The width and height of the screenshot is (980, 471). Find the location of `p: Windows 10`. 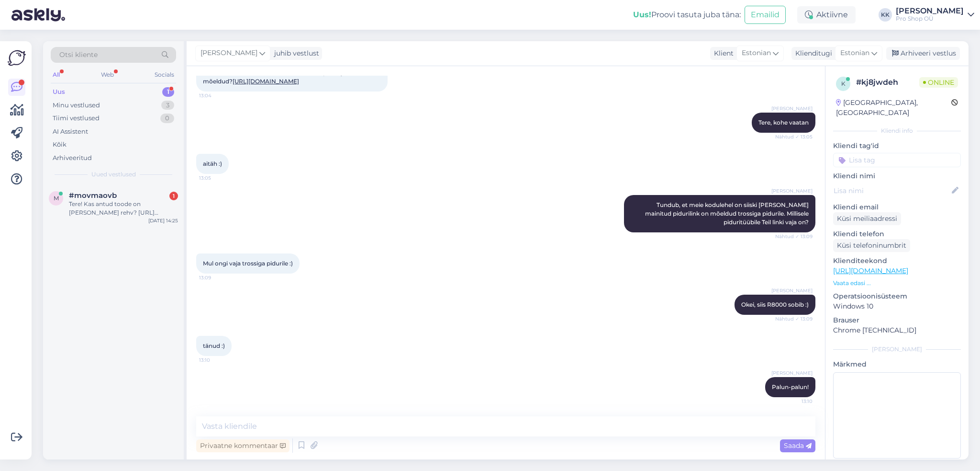

p: Windows 10 is located at coordinates (897, 306).